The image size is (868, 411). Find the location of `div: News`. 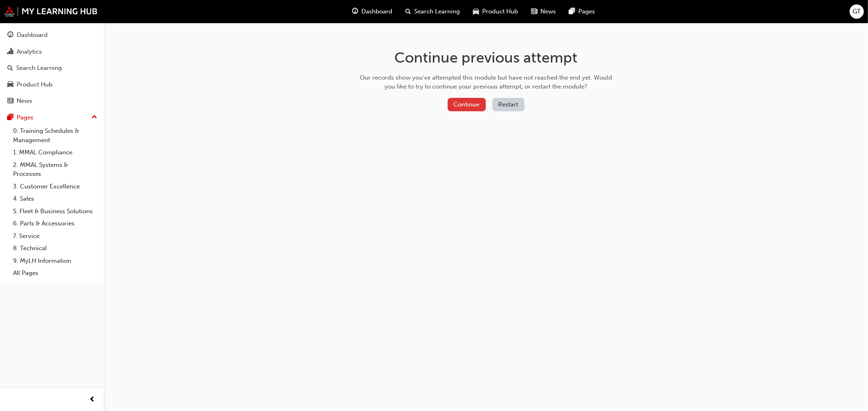

div: News is located at coordinates (25, 101).